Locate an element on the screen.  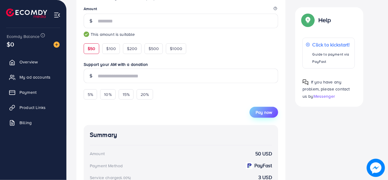
a: Payment is located at coordinates (33, 92).